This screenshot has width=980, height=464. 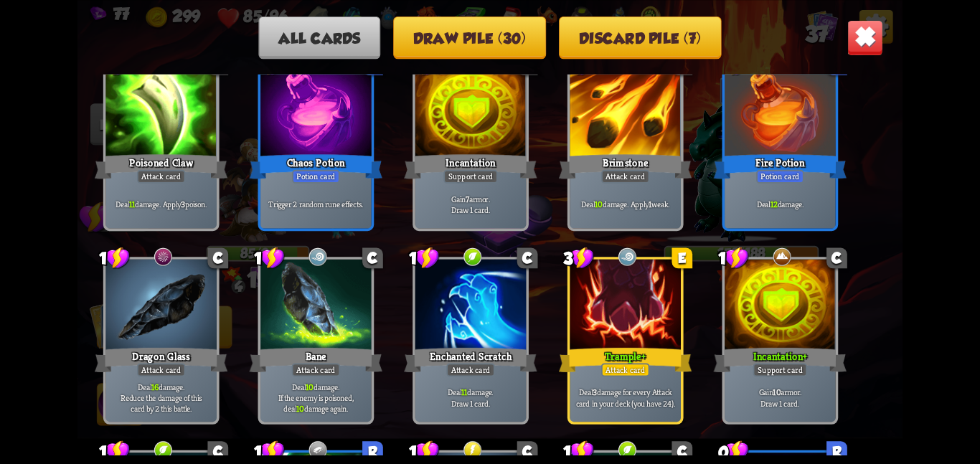 I want to click on p: Deal damage. Apply poison., so click(x=161, y=204).